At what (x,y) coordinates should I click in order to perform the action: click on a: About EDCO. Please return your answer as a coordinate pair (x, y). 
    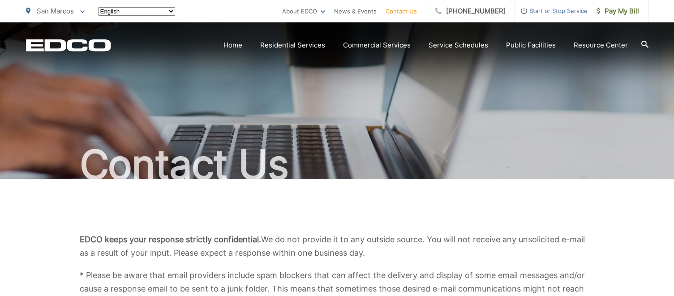
    Looking at the image, I should click on (304, 11).